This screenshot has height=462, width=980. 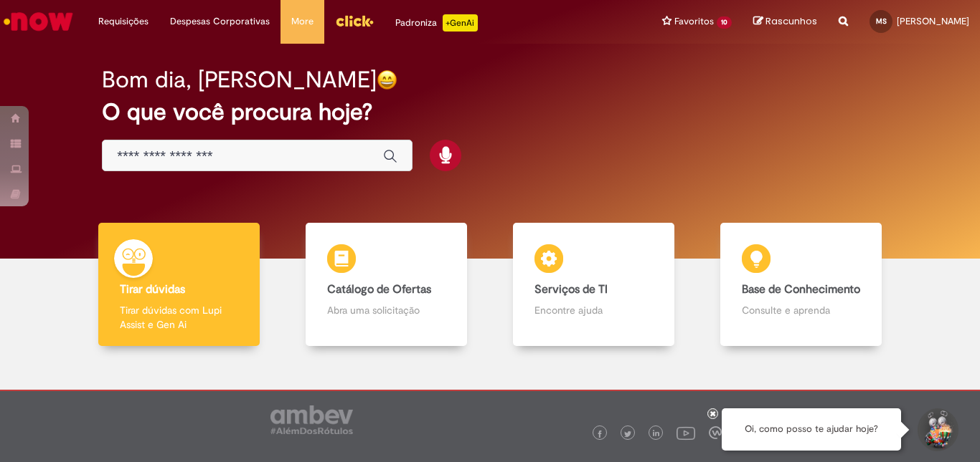 I want to click on p: +GenAi, so click(x=460, y=23).